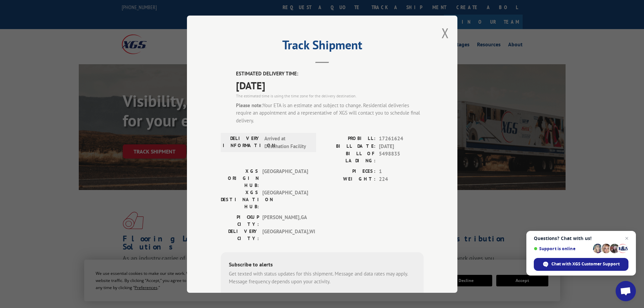  Describe the element at coordinates (626, 291) in the screenshot. I see `div: Open chat` at that location.